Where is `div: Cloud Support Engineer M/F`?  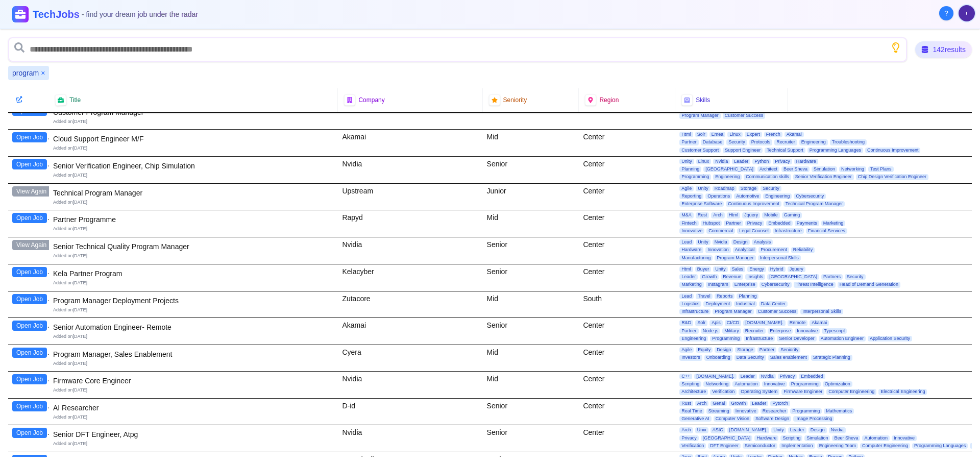 div: Cloud Support Engineer M/F is located at coordinates (194, 139).